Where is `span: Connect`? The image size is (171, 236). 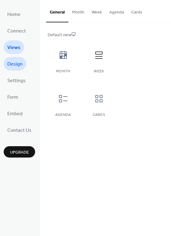 span: Connect is located at coordinates (17, 31).